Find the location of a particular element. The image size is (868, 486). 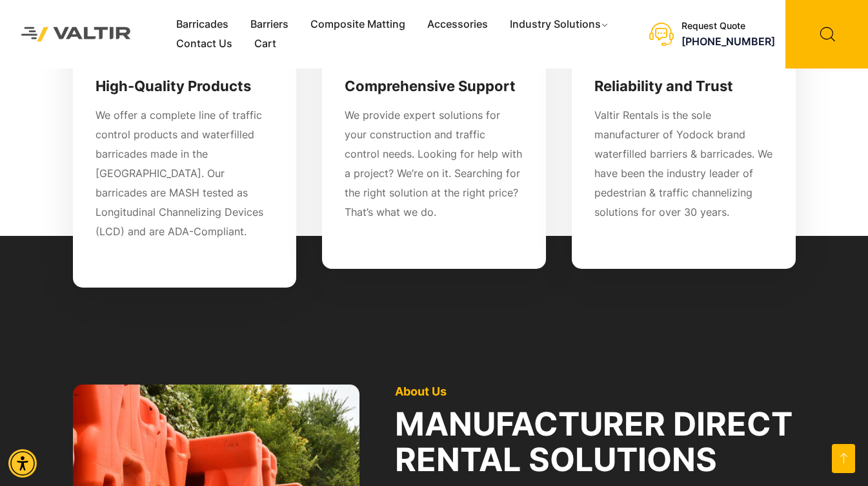

a: Accessories is located at coordinates (458, 25).